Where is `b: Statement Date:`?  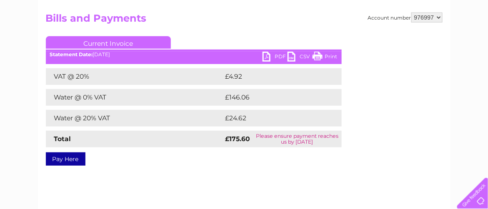
b: Statement Date: is located at coordinates (71, 54).